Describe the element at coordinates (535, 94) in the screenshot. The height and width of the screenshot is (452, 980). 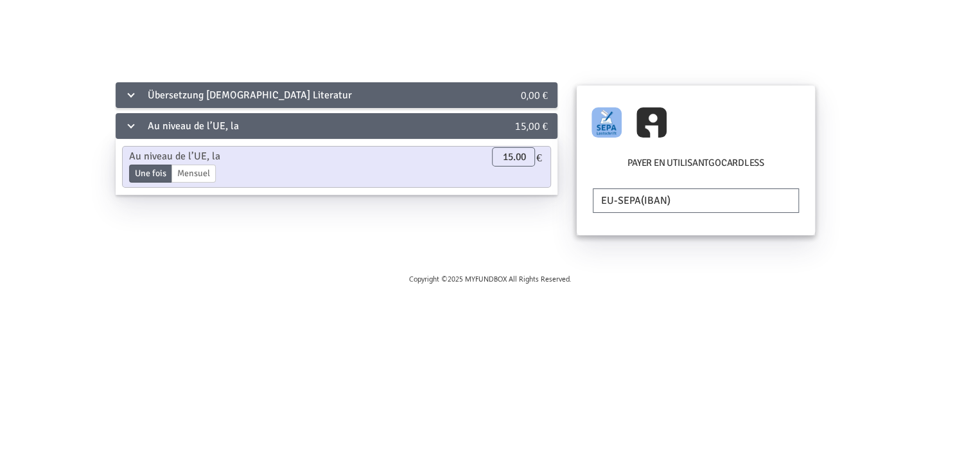
I see `span: 0,00 €` at that location.